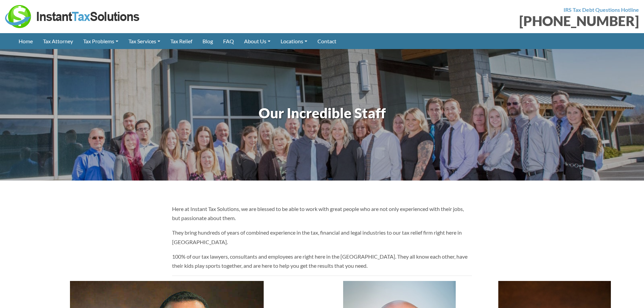 This screenshot has height=308, width=644. Describe the element at coordinates (257, 41) in the screenshot. I see `a: About Us` at that location.